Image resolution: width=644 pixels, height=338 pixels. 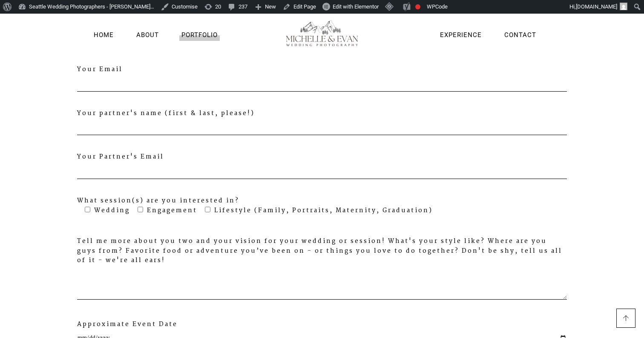 What do you see at coordinates (322, 269) in the screenshot?
I see `label: Tell me more about you two and your vision for your wedding or session! What's your style like? W...` at bounding box center [322, 269].